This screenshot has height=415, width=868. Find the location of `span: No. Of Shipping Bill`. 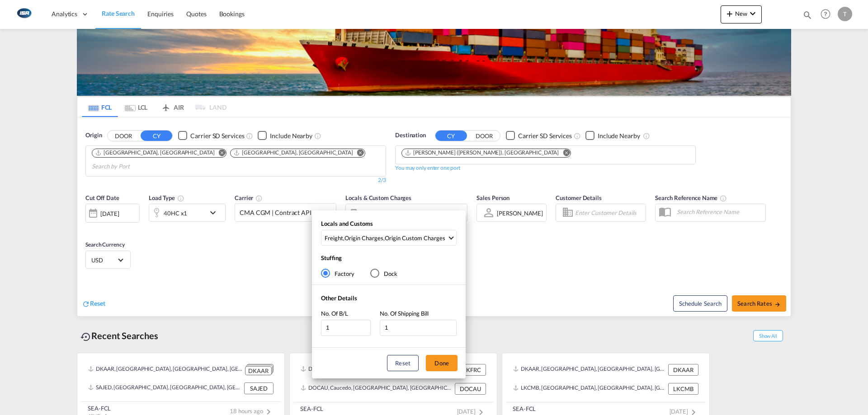

span: No. Of Shipping Bill is located at coordinates (404, 313).